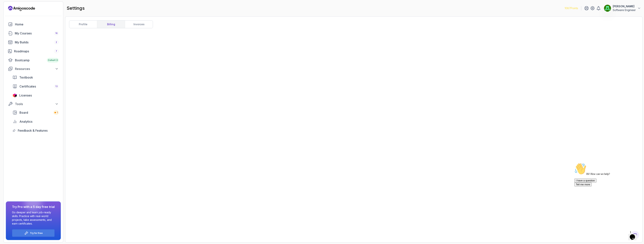 This screenshot has width=644, height=244. Describe the element at coordinates (33, 104) in the screenshot. I see `button: Tools` at that location.